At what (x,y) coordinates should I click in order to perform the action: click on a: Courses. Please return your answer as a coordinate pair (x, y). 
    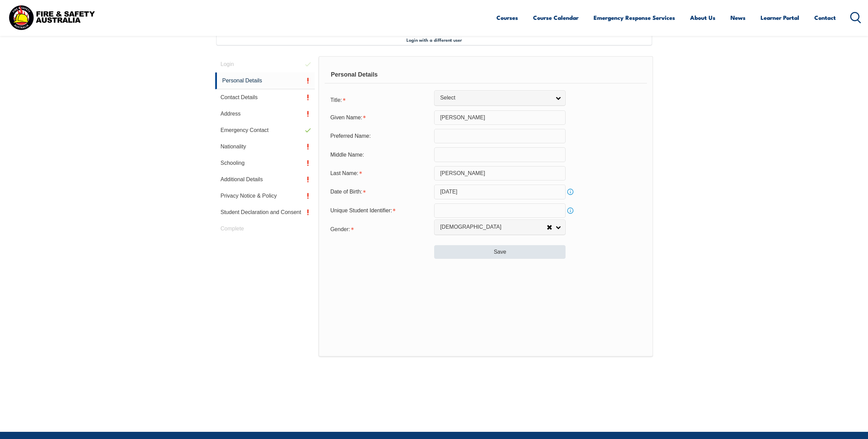
    Looking at the image, I should click on (507, 17).